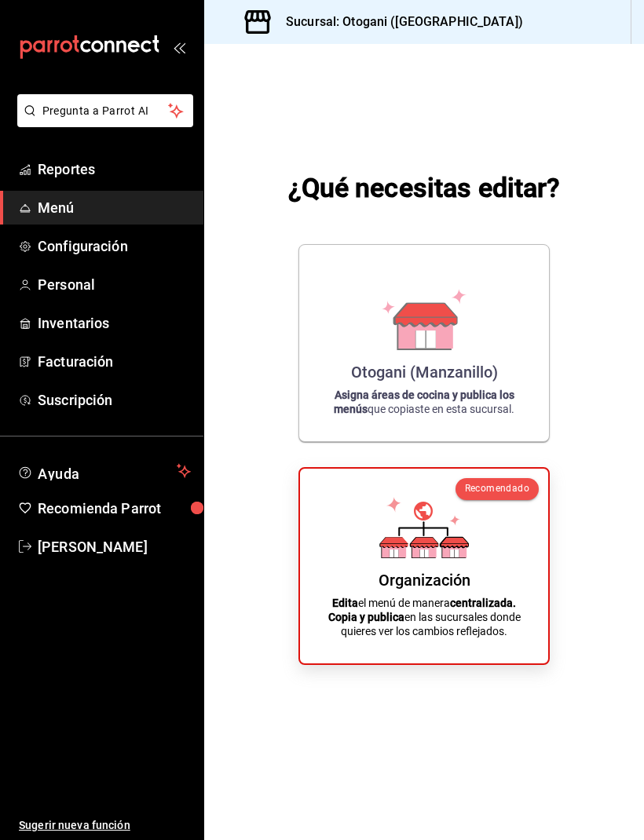  Describe the element at coordinates (114, 322) in the screenshot. I see `span: Inventarios` at that location.